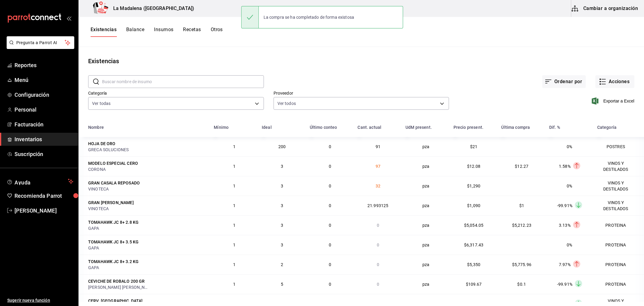 Image resolution: width=644 pixels, height=306 pixels. What do you see at coordinates (104, 31) in the screenshot?
I see `button: Existencias` at bounding box center [104, 31].